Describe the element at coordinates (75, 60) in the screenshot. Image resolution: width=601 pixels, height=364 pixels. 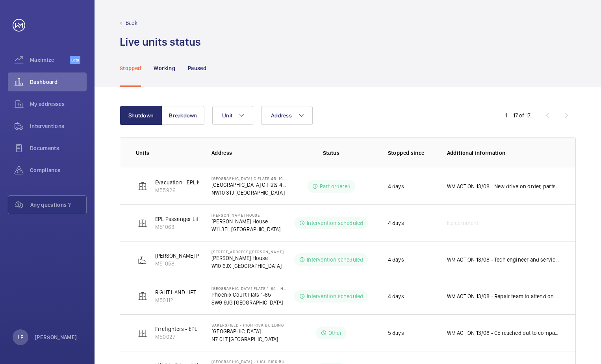
I see `span: Beta` at that location.